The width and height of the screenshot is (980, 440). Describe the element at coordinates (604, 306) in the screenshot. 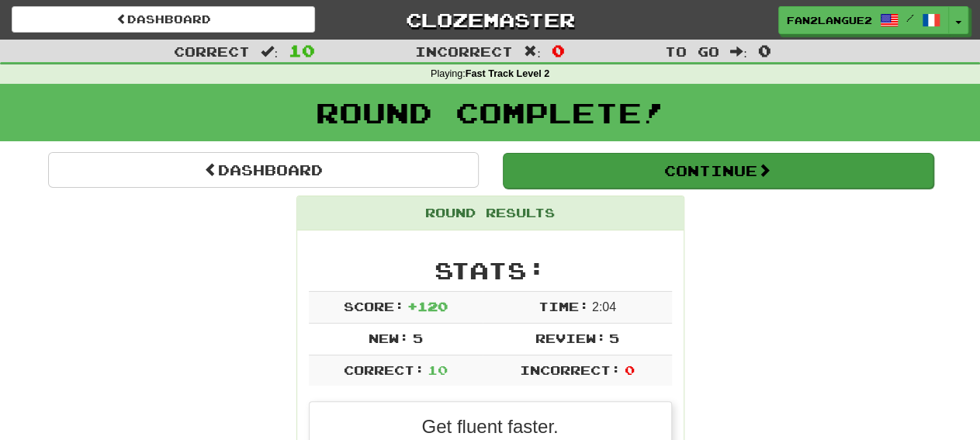

I see `span: 2 : 0 4` at that location.